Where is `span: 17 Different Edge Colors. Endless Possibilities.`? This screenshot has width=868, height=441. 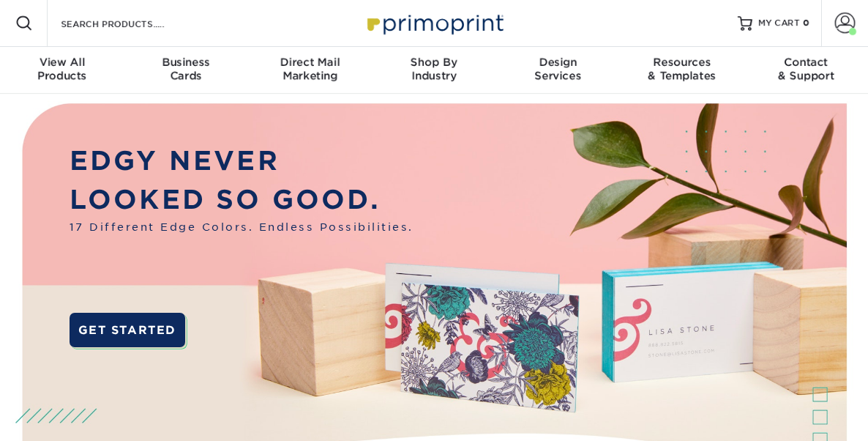 span: 17 Different Edge Colors. Endless Possibilities. is located at coordinates (241, 226).